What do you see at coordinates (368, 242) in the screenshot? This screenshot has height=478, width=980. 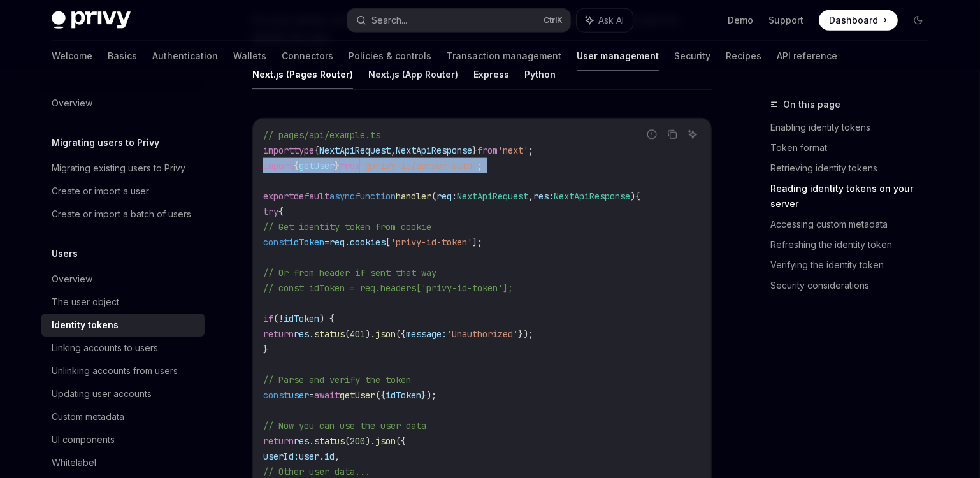 I see `span: cookies` at bounding box center [368, 242].